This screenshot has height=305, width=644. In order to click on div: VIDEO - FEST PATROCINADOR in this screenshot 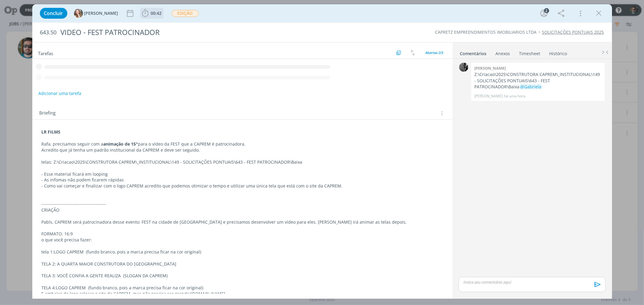, I will do `click(212, 32)`.